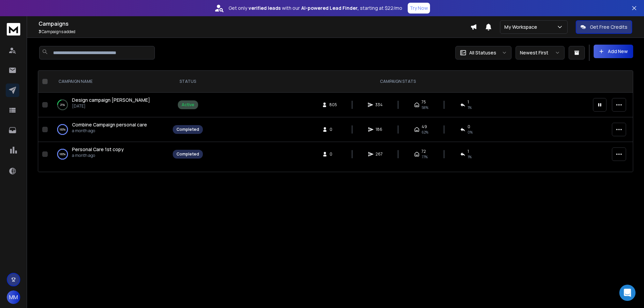  I want to click on span: 49, so click(424, 126).